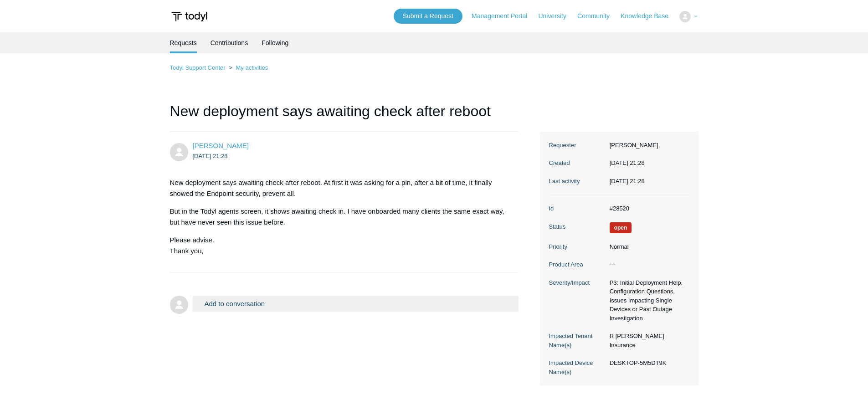  I want to click on a: Following, so click(275, 43).